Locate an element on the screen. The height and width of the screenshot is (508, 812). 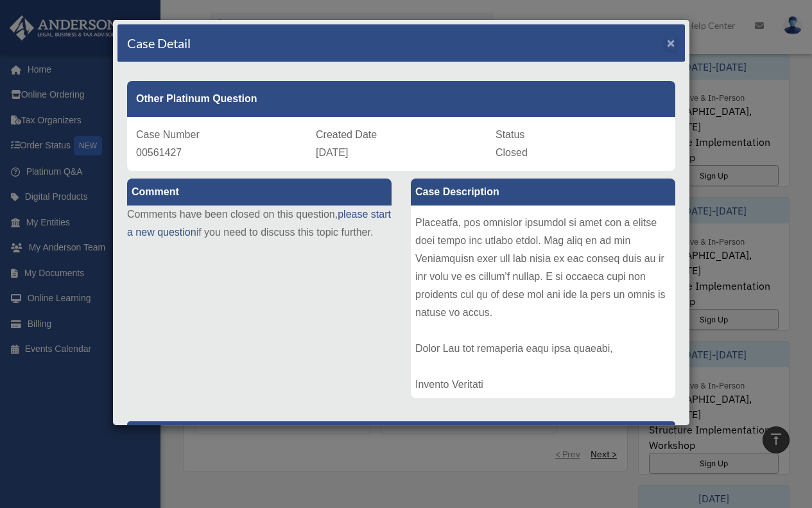
div: Other Platinum Question is located at coordinates (401, 99).